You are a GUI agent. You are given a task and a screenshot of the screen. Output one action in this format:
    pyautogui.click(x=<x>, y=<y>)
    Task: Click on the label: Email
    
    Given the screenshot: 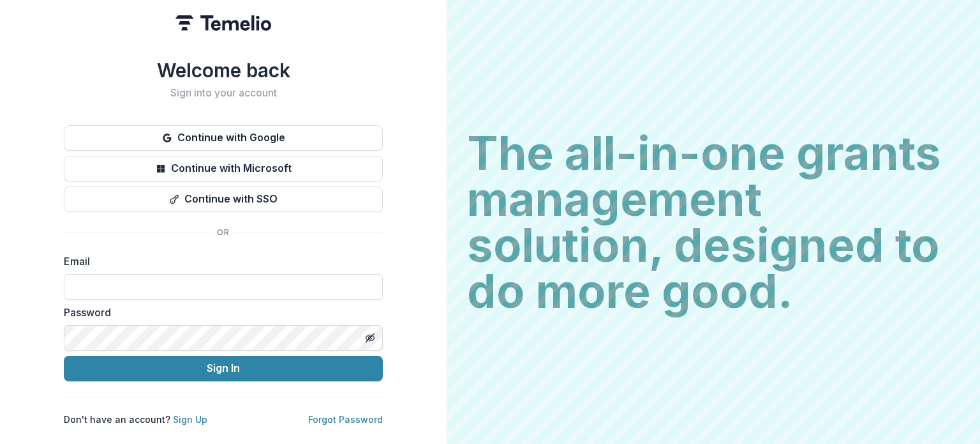 What is the action you would take?
    pyautogui.click(x=220, y=261)
    